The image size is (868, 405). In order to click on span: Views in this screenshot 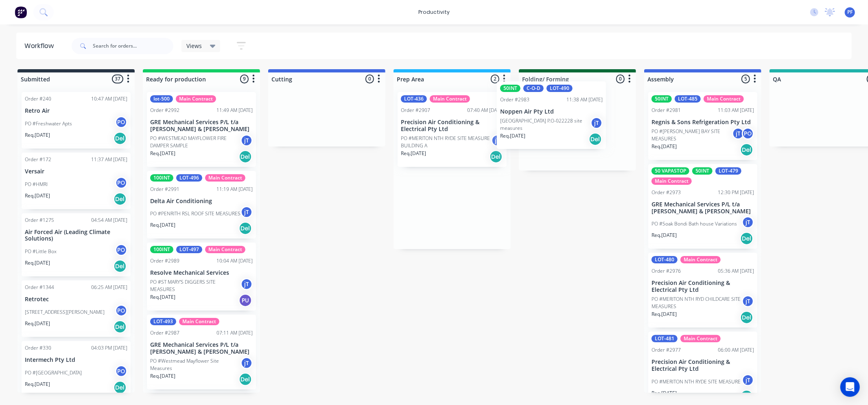, I will do `click(194, 46)`.